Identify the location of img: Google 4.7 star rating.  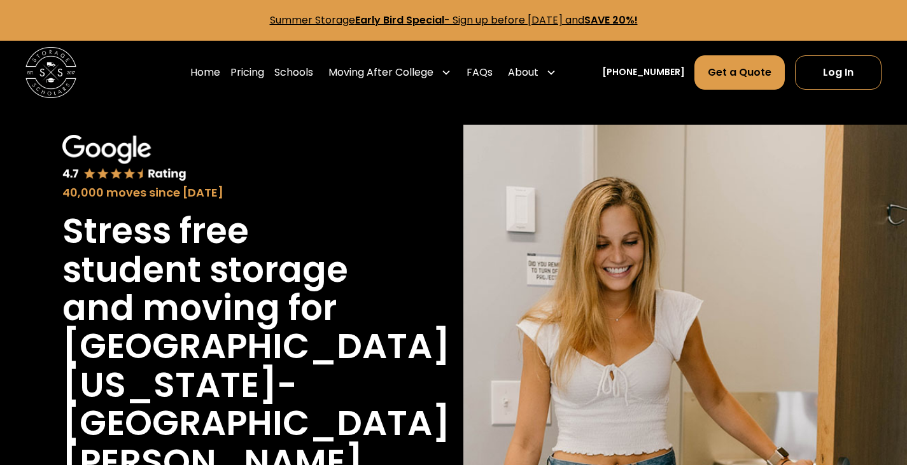
(125, 158).